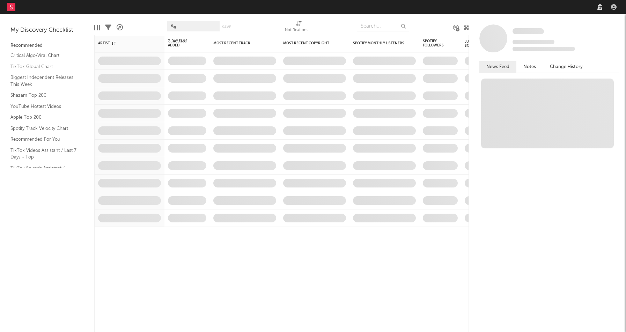  I want to click on span: 0 fans last week, so click(544, 49).